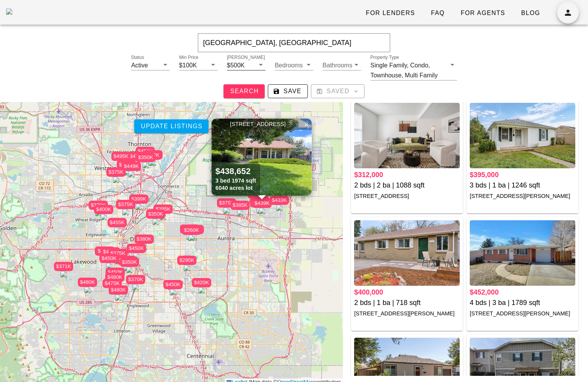 This screenshot has height=382, width=588. Describe the element at coordinates (279, 200) in the screenshot. I see `div: $433K` at that location.